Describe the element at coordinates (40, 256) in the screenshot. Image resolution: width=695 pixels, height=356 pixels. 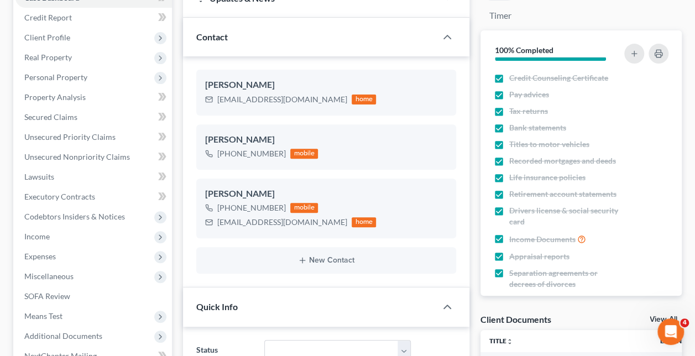
I see `span: Expenses` at that location.